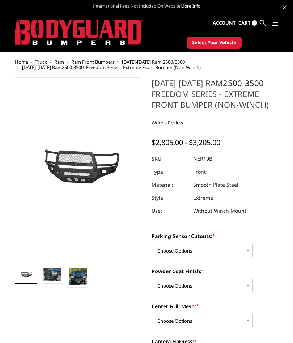  I want to click on span: $2,805.00 - $3,205.00, so click(186, 142).